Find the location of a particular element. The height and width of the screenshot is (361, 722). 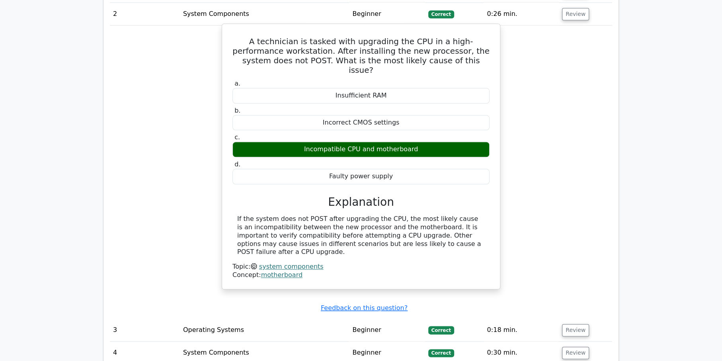

div: Topic: is located at coordinates (361, 267).